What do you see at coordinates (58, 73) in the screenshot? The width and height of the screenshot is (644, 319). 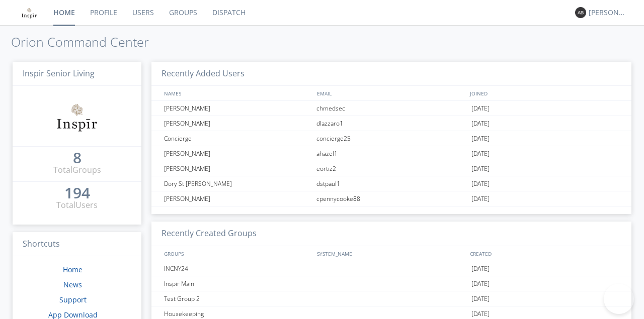 I see `span: Inspir Senior Living` at bounding box center [58, 73].